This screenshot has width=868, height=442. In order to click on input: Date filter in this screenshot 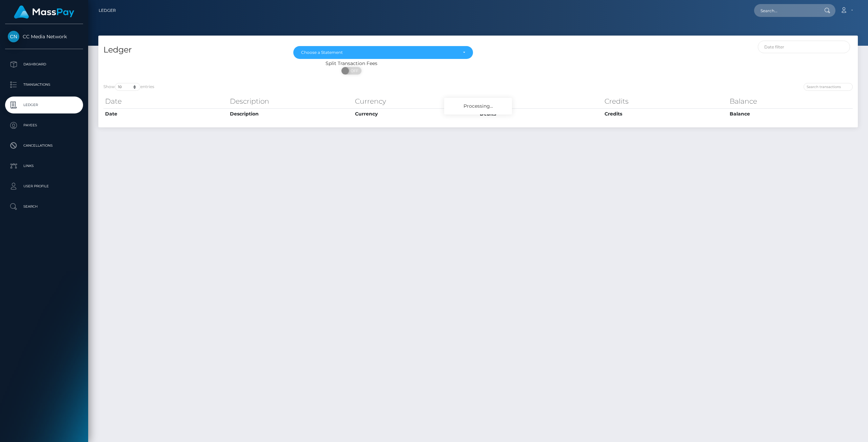, I will do `click(804, 47)`.